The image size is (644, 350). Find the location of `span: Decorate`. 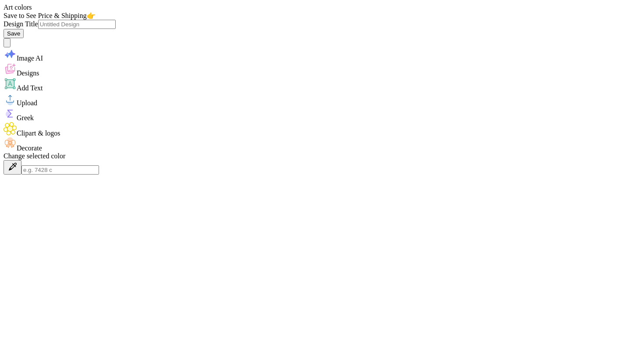

span: Decorate is located at coordinates (29, 148).